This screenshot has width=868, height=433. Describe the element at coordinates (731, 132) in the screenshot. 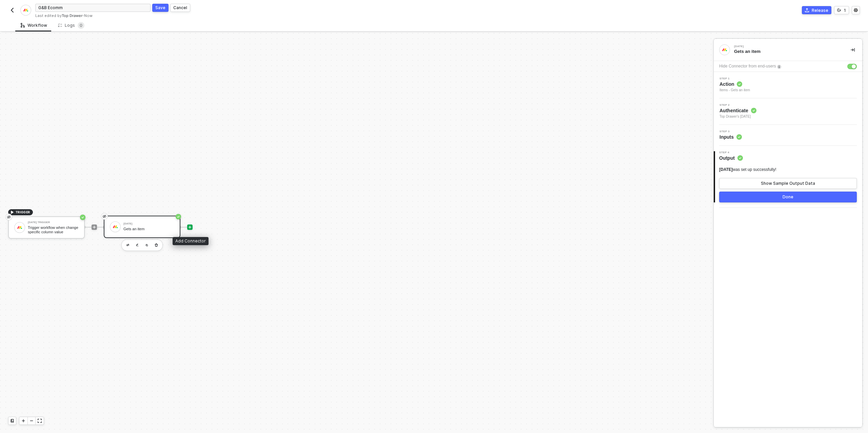

I see `span: Step 3` at that location.